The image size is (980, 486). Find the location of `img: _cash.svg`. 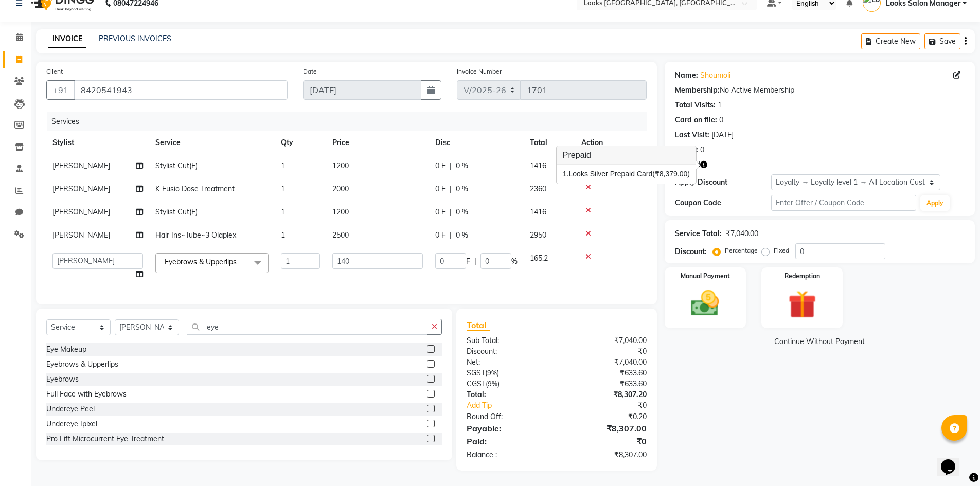

img: _cash.svg is located at coordinates (705, 303).